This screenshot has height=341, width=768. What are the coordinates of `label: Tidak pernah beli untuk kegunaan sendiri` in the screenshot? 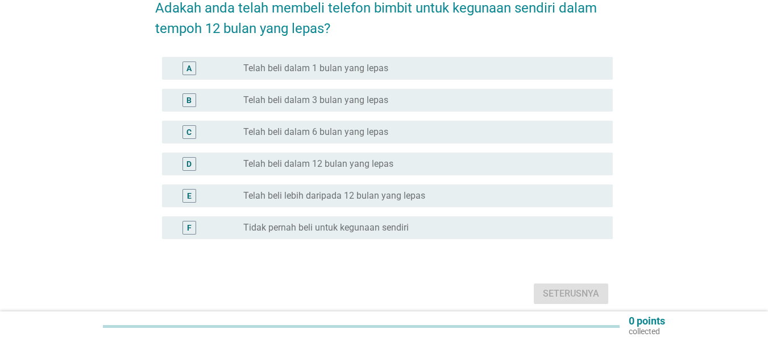 It's located at (326, 227).